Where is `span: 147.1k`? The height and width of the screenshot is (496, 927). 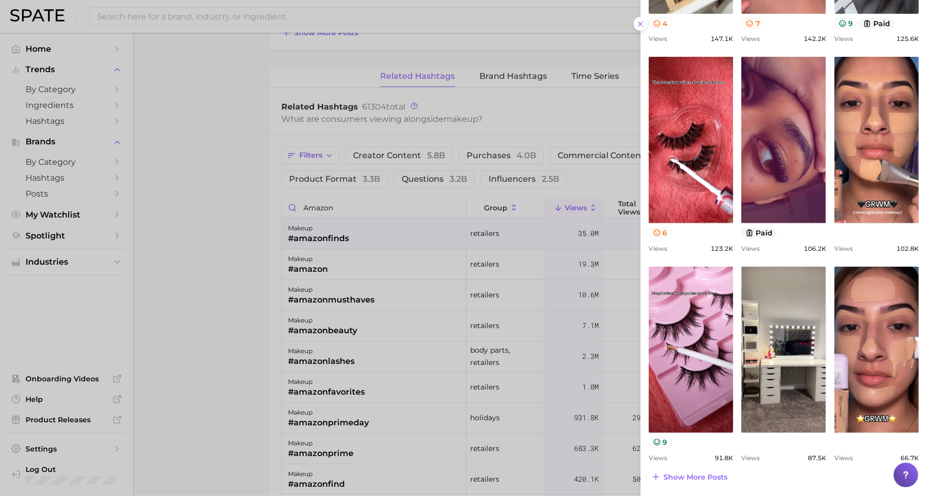
span: 147.1k is located at coordinates (722, 38).